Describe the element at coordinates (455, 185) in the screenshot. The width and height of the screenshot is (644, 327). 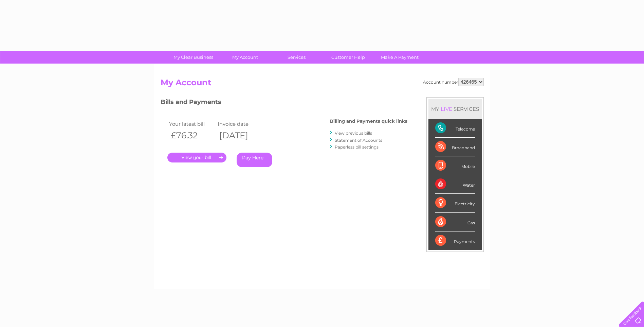
I see `div: Water` at that location.